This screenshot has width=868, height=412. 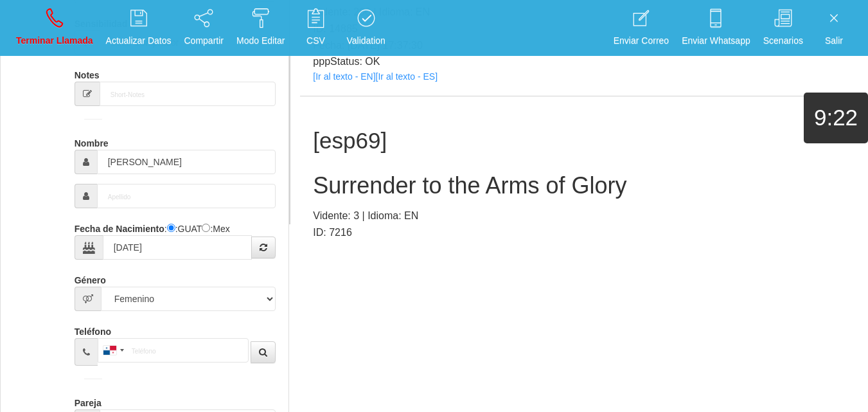 What do you see at coordinates (90, 278) in the screenshot?
I see `label: Género` at bounding box center [90, 278].